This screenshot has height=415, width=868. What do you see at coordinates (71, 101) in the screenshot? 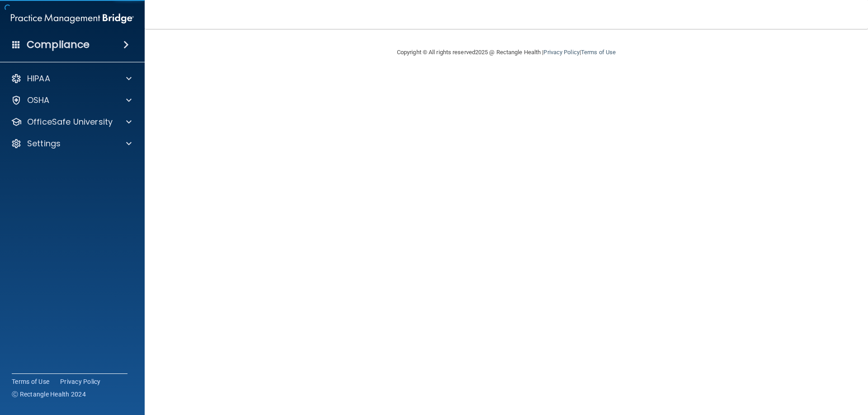
I see `a: OSHA` at bounding box center [71, 101].